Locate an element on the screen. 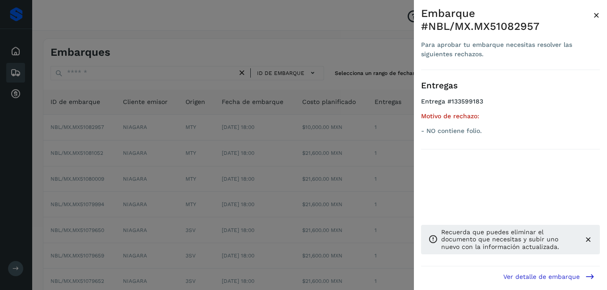  button: Close is located at coordinates (596, 15).